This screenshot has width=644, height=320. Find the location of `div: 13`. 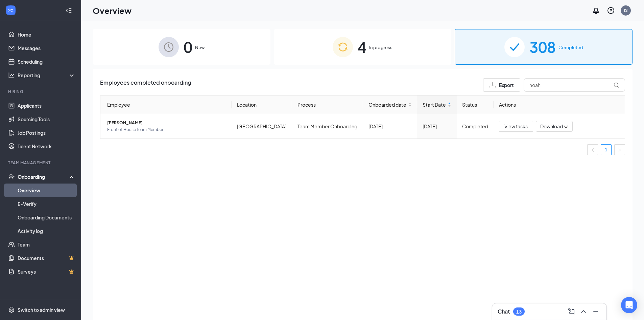

div: 13 is located at coordinates (519, 311).